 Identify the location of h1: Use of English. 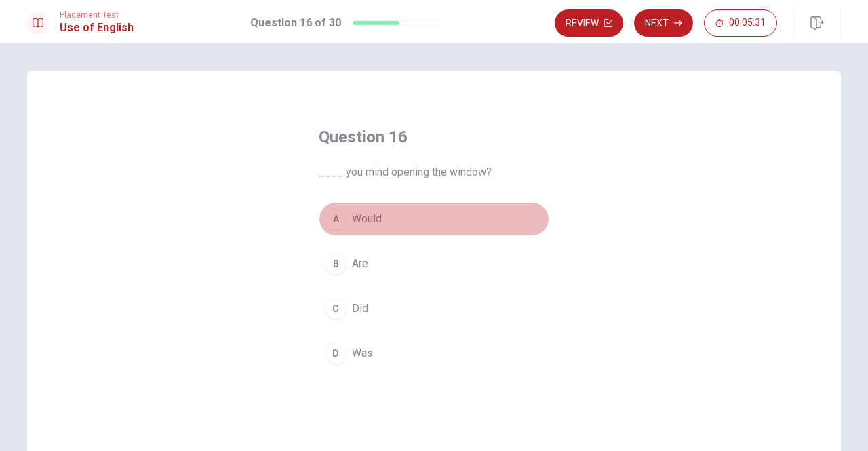
(97, 28).